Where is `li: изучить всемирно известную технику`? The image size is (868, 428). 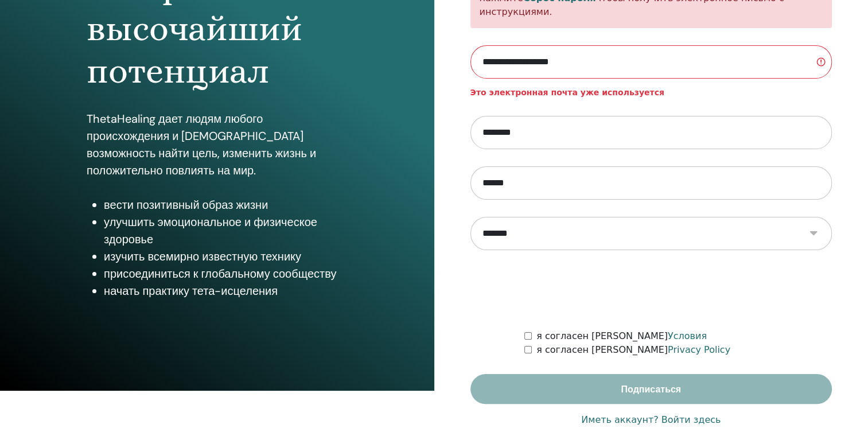 li: изучить всемирно известную технику is located at coordinates (225, 257).